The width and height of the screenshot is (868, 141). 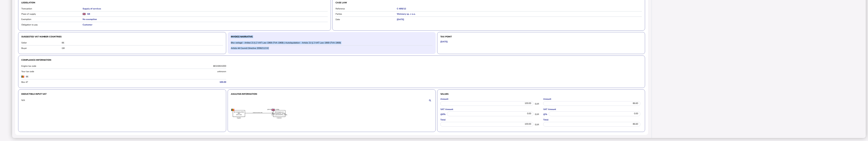 I want to click on div: unknown, so click(x=175, y=71).